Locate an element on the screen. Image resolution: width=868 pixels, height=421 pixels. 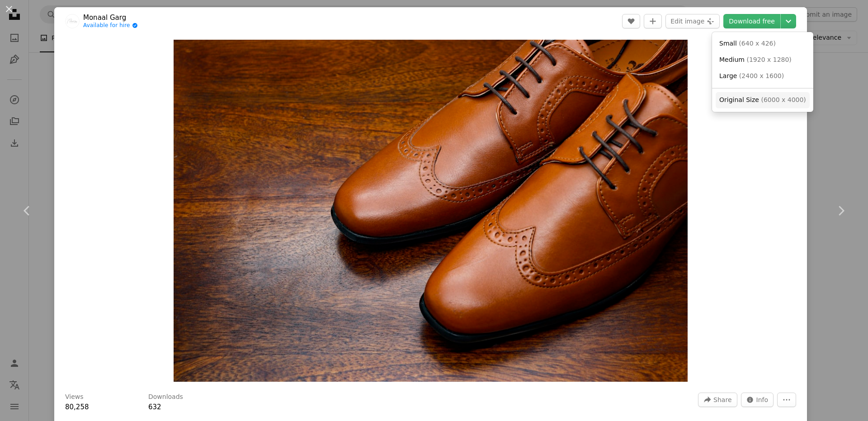
span: ( 1920 x 1280 ) is located at coordinates (768, 60).